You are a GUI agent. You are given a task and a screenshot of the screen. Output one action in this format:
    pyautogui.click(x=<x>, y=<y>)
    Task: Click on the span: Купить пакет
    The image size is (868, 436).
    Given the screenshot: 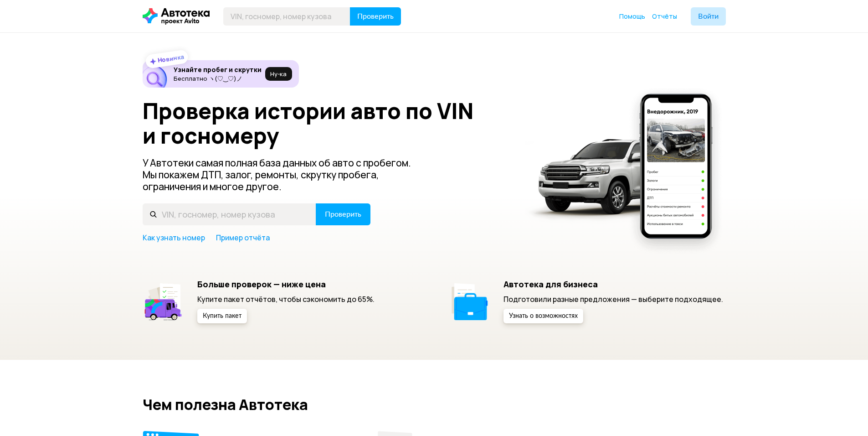 What is the action you would take?
    pyautogui.click(x=222, y=316)
    